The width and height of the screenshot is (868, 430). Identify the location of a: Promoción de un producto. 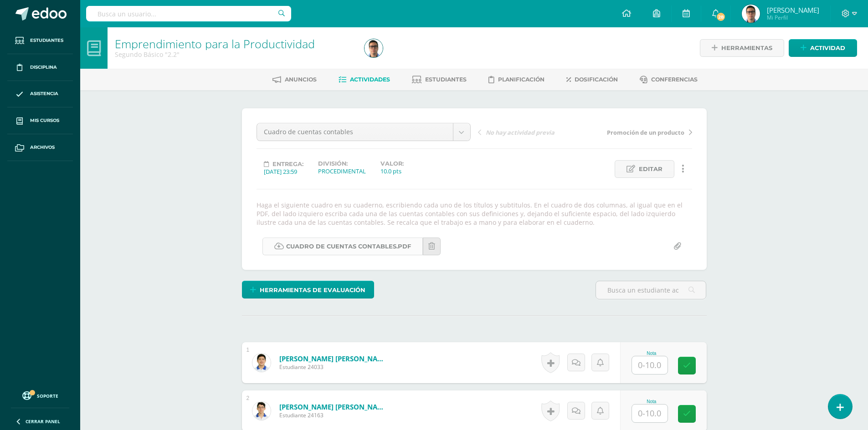
(639, 132).